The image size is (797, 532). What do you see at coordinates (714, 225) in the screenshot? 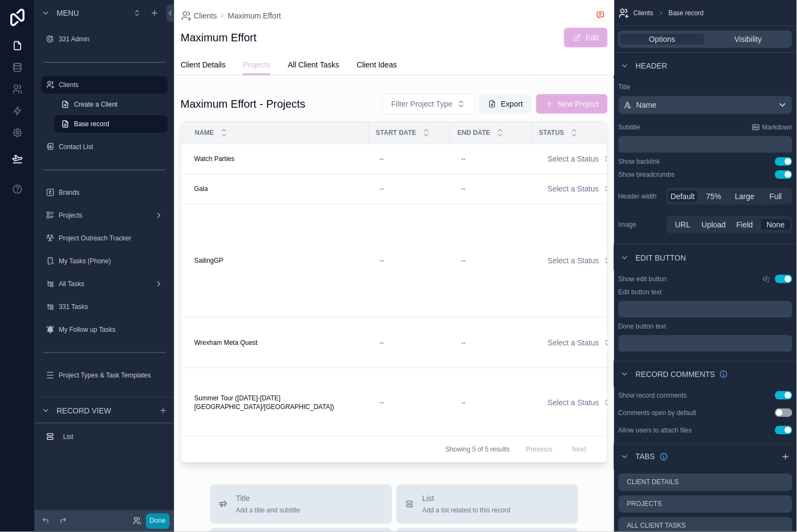
I see `span: Upload` at bounding box center [714, 225].